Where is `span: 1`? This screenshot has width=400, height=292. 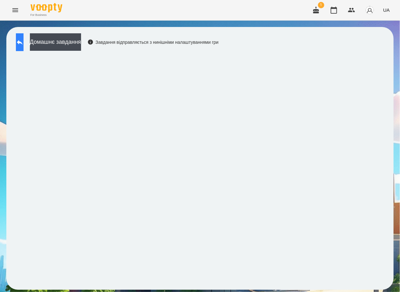 span: 1 is located at coordinates (321, 5).